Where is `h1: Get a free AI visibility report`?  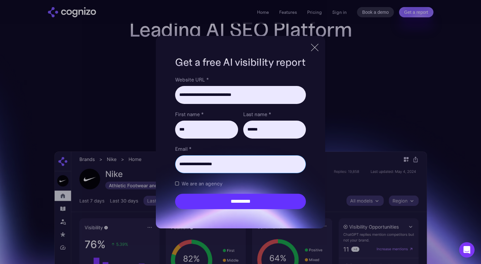
h1: Get a free AI visibility report is located at coordinates (240, 62).